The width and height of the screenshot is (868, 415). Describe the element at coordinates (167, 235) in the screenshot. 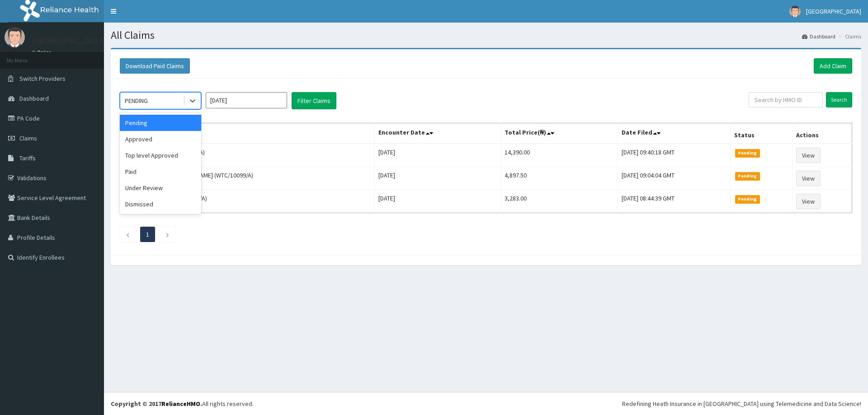

I see `a: Next page` at that location.